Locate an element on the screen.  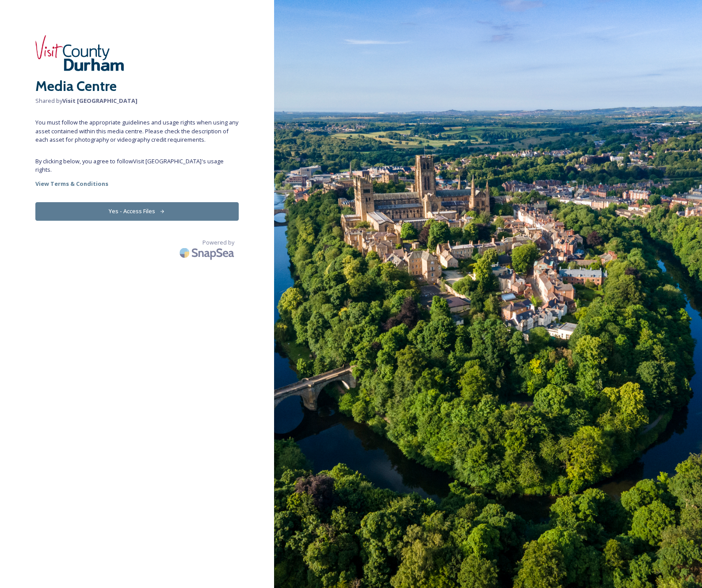
h2: Media Centre is located at coordinates (137, 86).